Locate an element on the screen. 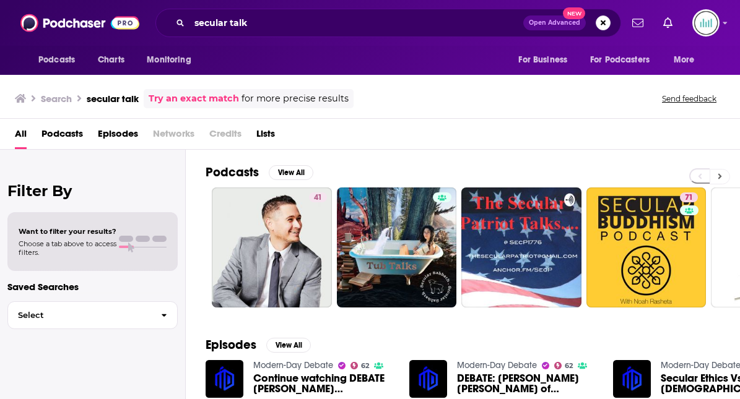  span: Monitoring is located at coordinates (168, 60).